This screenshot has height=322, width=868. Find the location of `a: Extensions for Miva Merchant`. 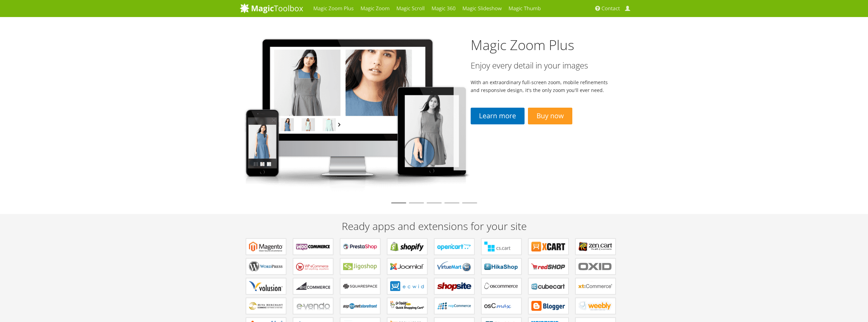

a: Extensions for Miva Merchant is located at coordinates (266, 306).